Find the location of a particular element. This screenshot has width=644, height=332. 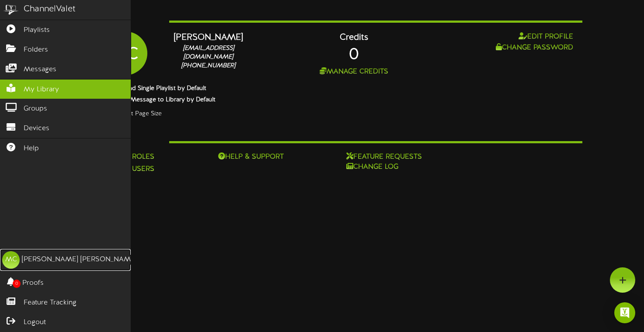

button: Change Password is located at coordinates (534, 48).